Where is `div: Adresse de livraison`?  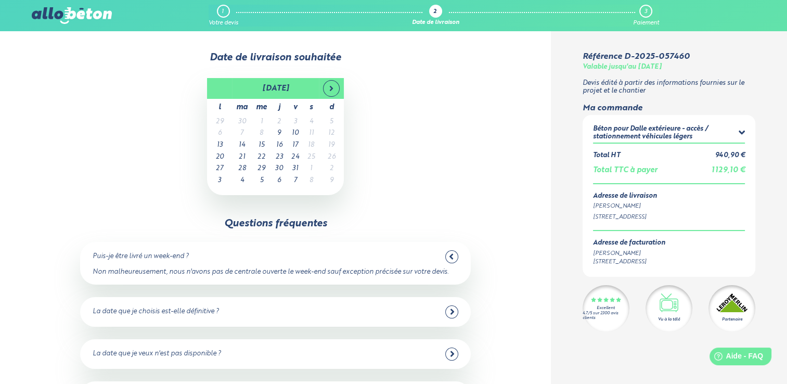 div: Adresse de livraison is located at coordinates (669, 196).